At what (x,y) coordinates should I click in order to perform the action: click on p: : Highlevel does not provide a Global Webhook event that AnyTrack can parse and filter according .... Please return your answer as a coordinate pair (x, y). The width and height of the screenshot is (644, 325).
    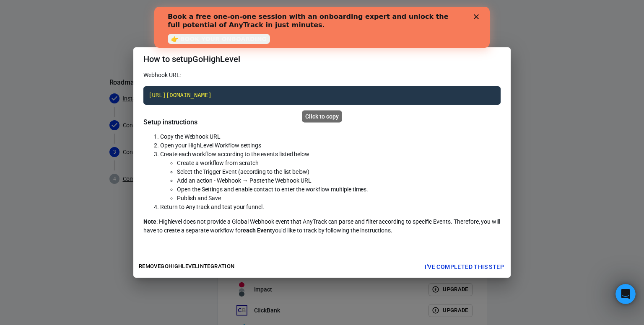
    Looking at the image, I should click on (322, 226).